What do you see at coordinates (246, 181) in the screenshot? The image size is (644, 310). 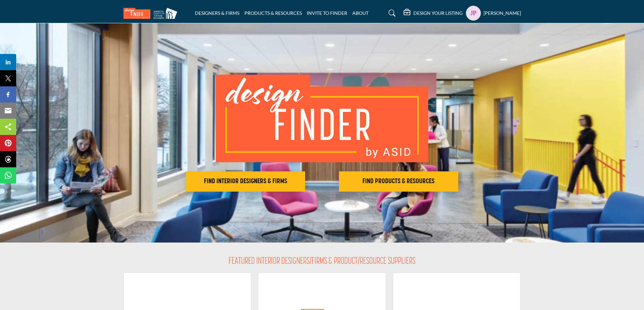 I see `button: FIND INTERIOR DESIGNERS & FIRMS` at bounding box center [246, 181].